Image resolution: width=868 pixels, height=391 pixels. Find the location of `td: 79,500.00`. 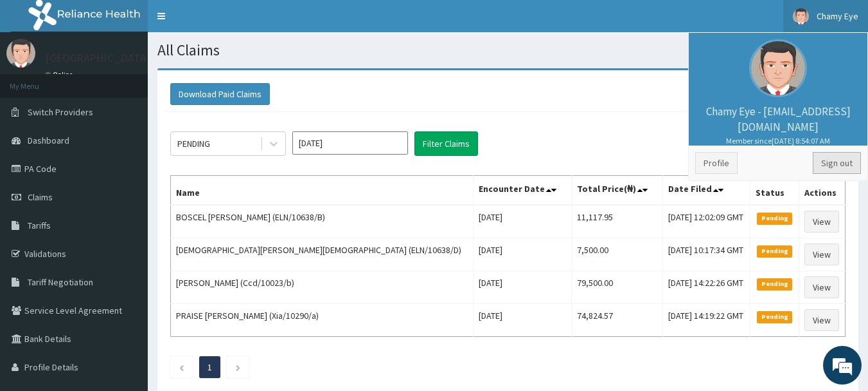

td: 79,500.00 is located at coordinates (617, 287).